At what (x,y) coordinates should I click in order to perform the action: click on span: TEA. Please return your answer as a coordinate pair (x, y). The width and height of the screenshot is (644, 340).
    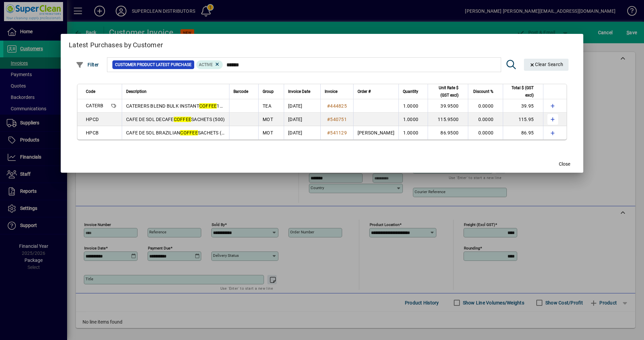
    Looking at the image, I should click on (267, 106).